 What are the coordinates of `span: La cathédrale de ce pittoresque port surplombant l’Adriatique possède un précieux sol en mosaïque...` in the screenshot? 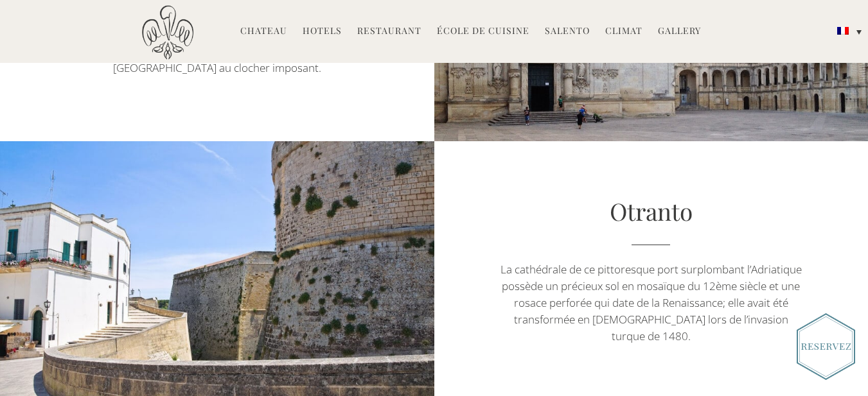 It's located at (651, 302).